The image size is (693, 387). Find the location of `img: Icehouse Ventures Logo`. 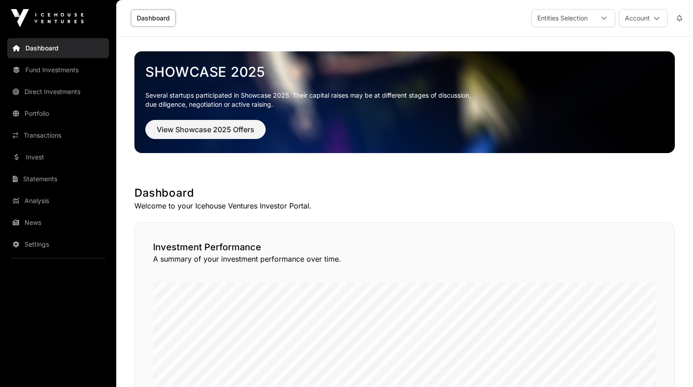

img: Icehouse Ventures Logo is located at coordinates (47, 18).